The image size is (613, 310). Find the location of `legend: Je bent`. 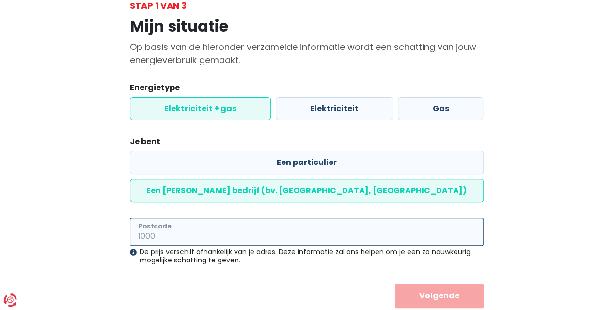

legend: Je bent is located at coordinates (307, 143).